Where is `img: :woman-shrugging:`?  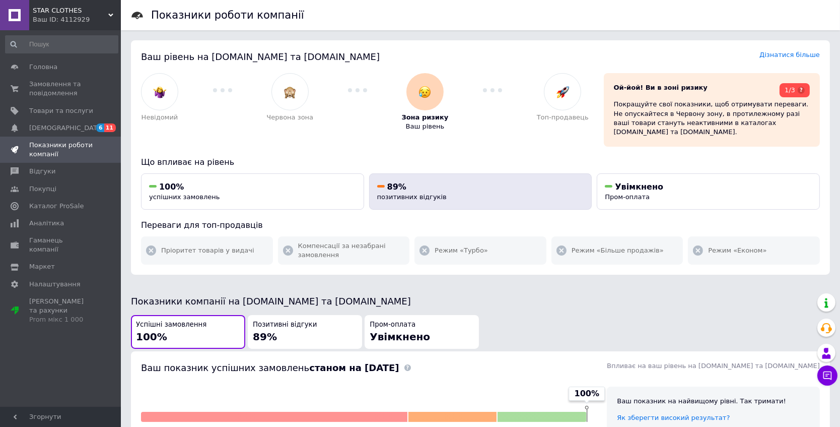
img: :woman-shrugging: is located at coordinates (160, 92).